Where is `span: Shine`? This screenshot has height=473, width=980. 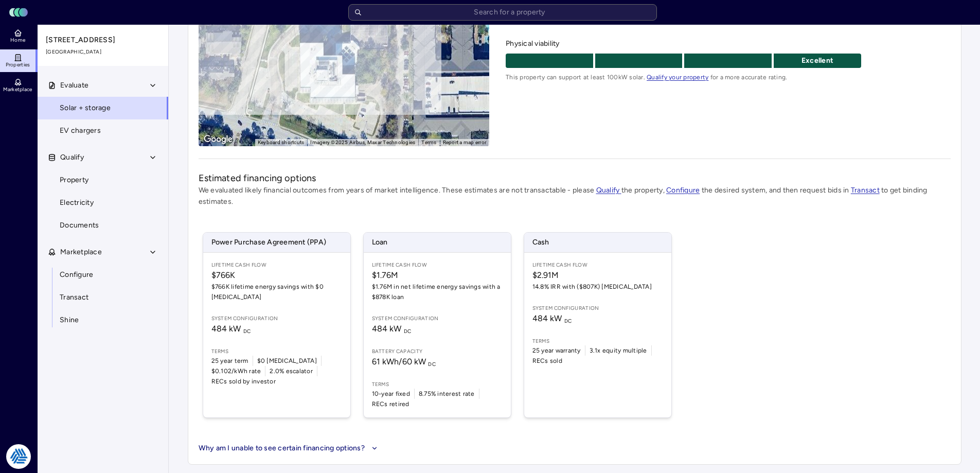
span: Shine is located at coordinates (69, 320).